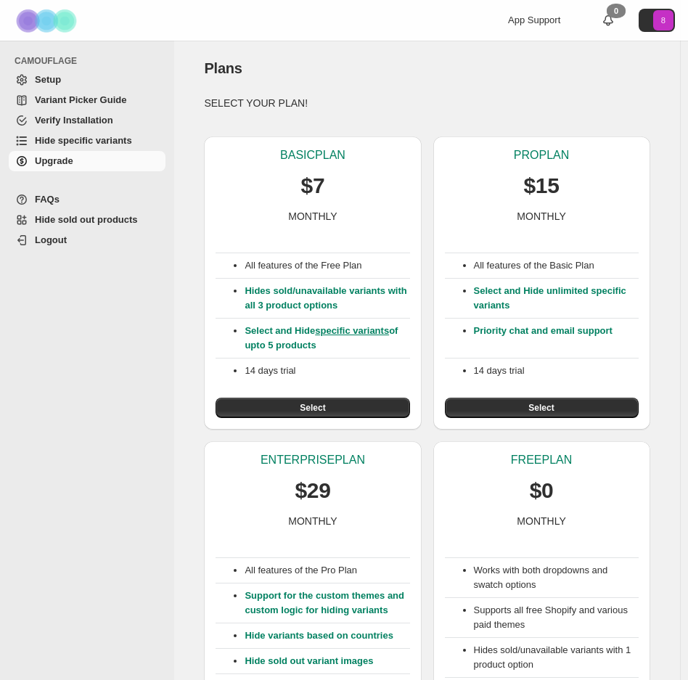 The image size is (688, 680). I want to click on p: BASIC PLAN, so click(313, 155).